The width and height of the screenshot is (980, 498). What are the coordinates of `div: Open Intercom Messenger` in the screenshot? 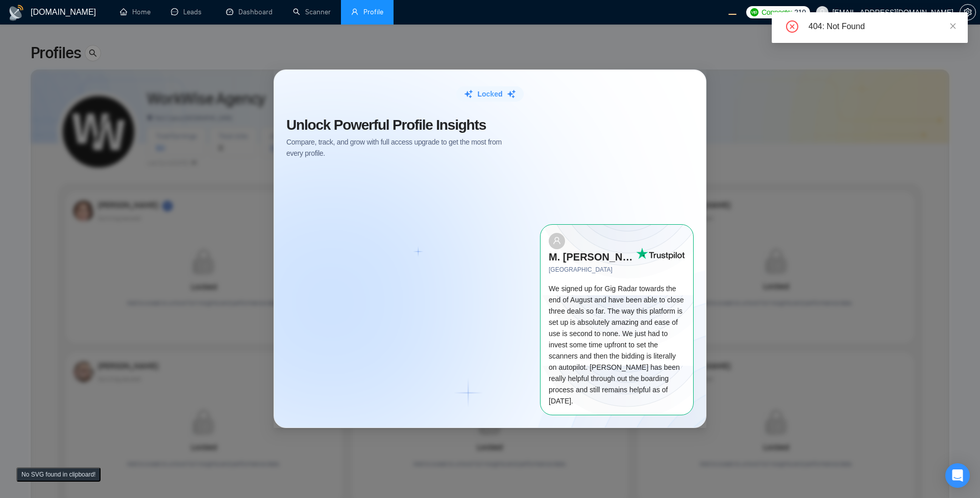 It's located at (958, 475).